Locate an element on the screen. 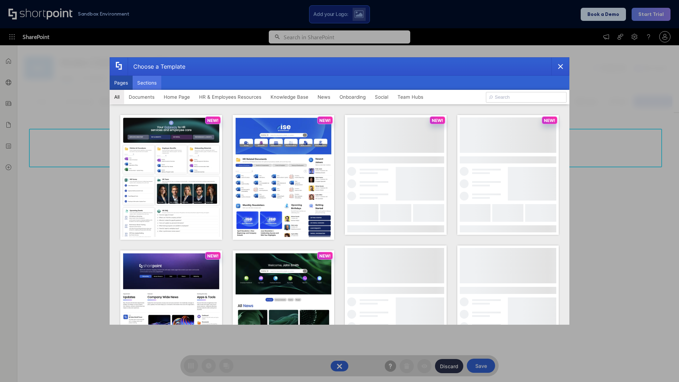  input: Search is located at coordinates (526, 97).